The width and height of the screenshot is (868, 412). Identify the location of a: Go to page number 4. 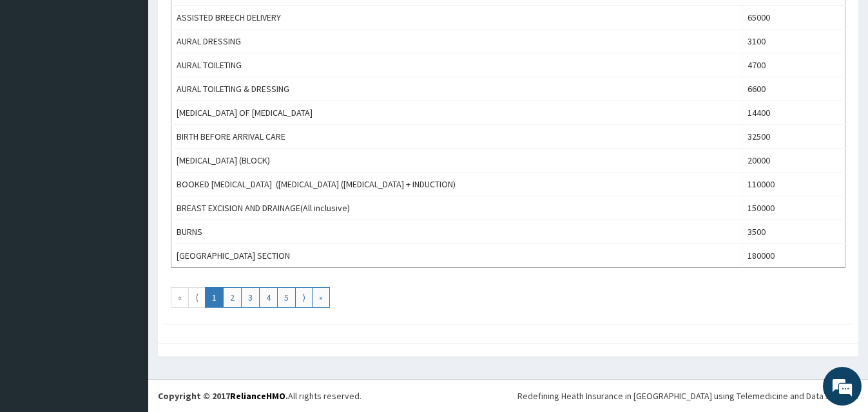
(268, 298).